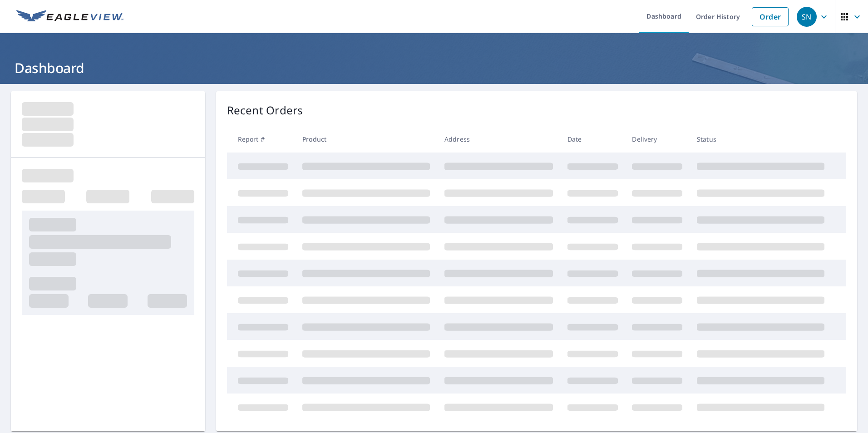  What do you see at coordinates (498, 139) in the screenshot?
I see `th: Address` at bounding box center [498, 139].